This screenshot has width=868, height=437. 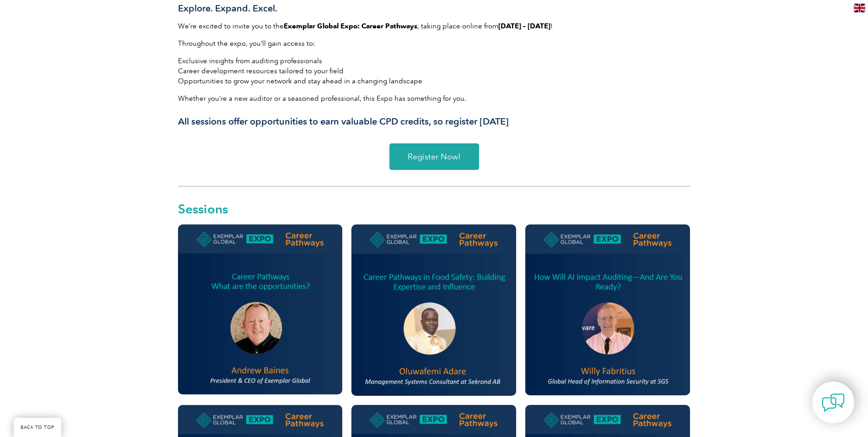 What do you see at coordinates (433, 310) in the screenshot?
I see `img: Oluwafemi` at bounding box center [433, 310].